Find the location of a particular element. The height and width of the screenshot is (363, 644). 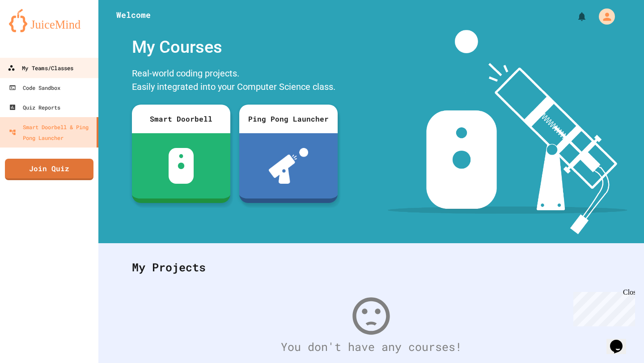

div: My Account is located at coordinates (603, 17).